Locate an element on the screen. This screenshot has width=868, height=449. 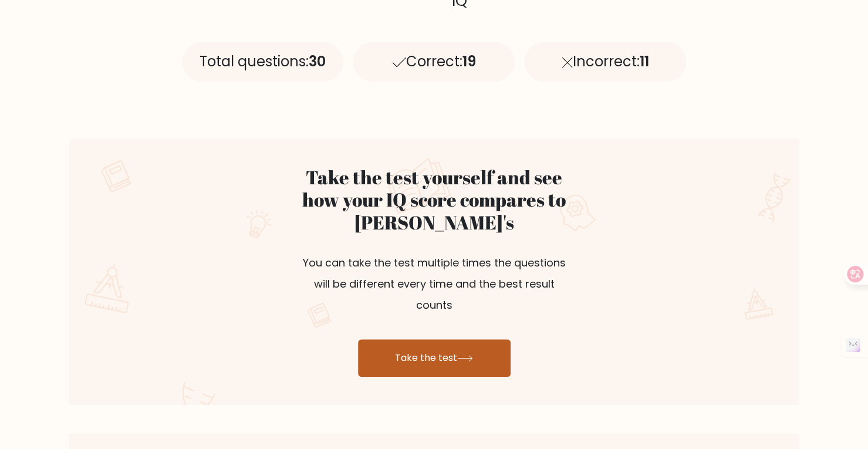
a: Take the test is located at coordinates (434, 358).